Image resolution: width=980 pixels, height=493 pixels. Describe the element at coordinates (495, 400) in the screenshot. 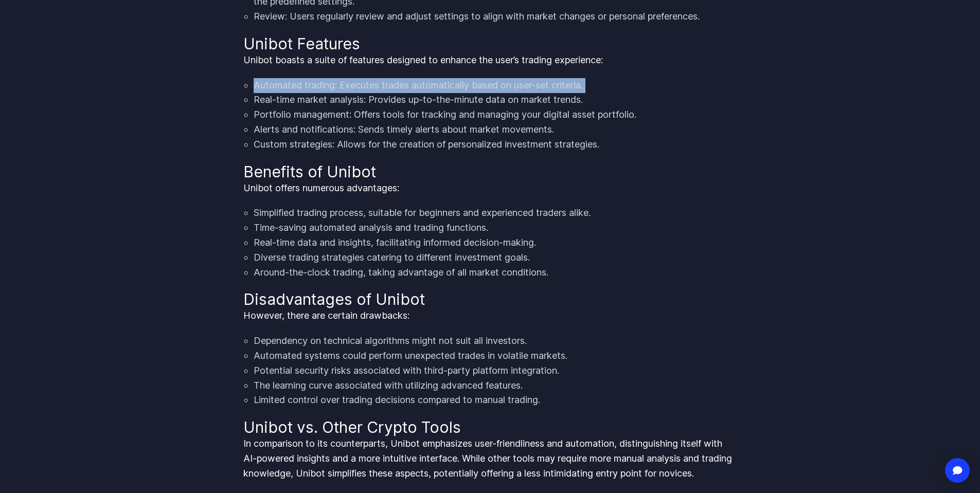

I see `li: Limited control over trading decisions compared to manual trading.` at that location.